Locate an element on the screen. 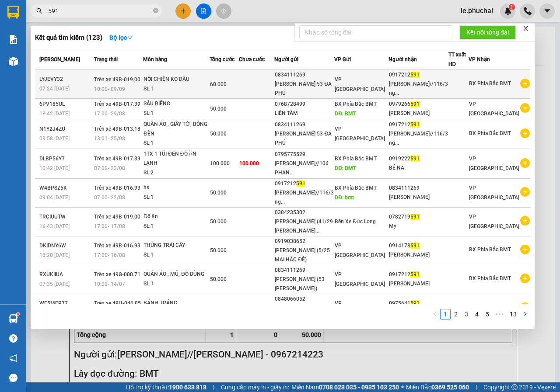  li: Next Page is located at coordinates (525, 315).